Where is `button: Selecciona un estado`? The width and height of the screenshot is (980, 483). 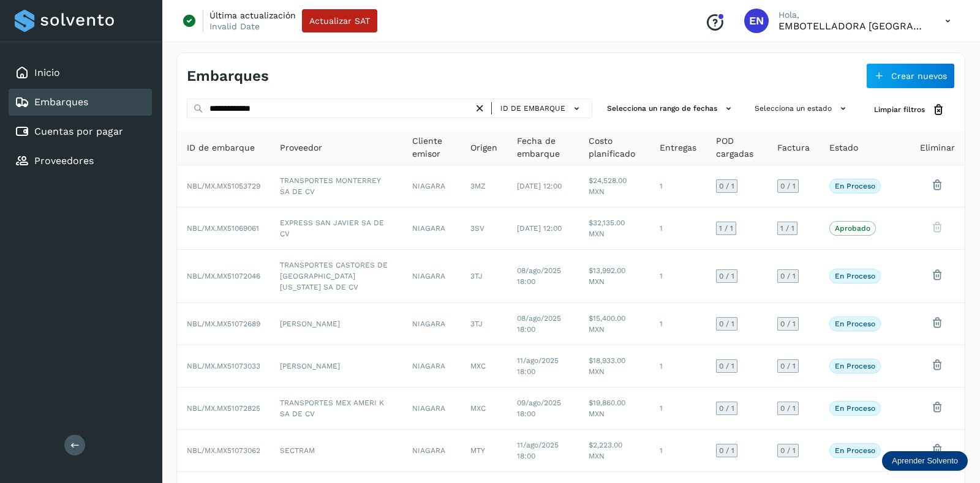
button: Selecciona un estado is located at coordinates (802, 108).